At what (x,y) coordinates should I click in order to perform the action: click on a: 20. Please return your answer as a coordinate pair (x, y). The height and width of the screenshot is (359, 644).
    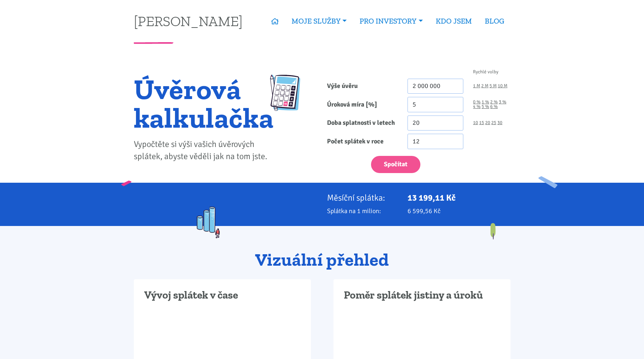
    Looking at the image, I should click on (488, 123).